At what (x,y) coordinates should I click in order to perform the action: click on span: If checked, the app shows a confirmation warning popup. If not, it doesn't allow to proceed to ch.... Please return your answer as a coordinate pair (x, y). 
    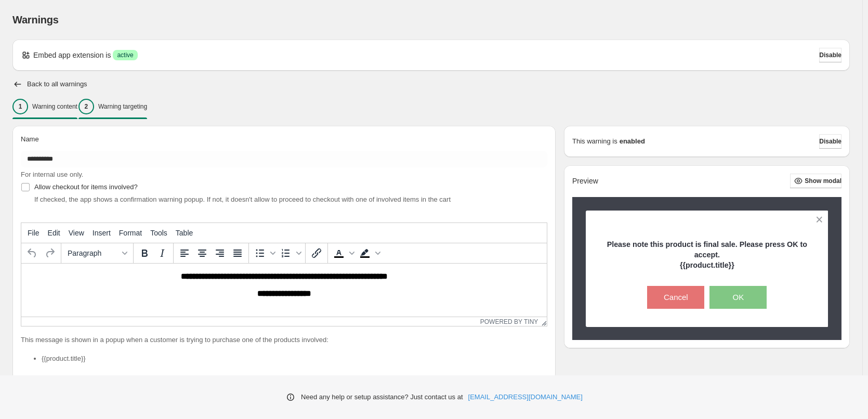
    Looking at the image, I should click on (242, 200).